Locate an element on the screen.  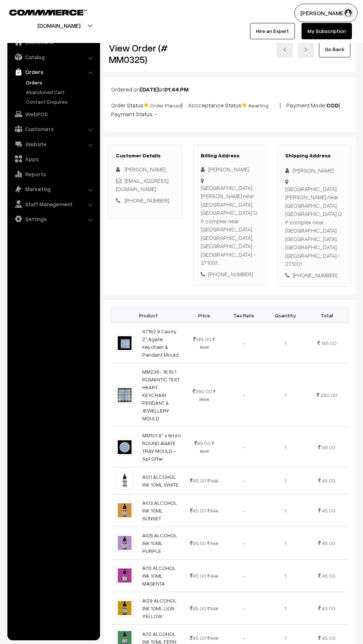
a: AI01 ALCOHOL INK 10ML WHITE is located at coordinates (160, 481).